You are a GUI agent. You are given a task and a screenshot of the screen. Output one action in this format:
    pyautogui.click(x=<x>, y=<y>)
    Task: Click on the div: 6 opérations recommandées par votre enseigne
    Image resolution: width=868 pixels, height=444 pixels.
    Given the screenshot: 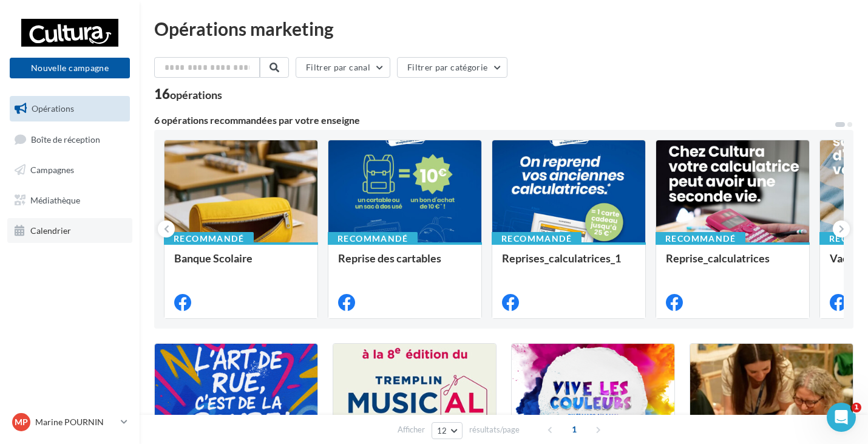 What is the action you would take?
    pyautogui.click(x=494, y=120)
    